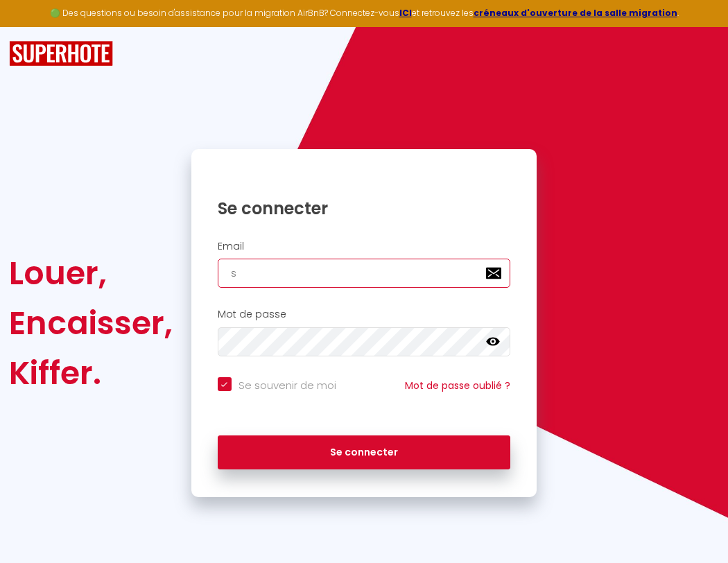  What do you see at coordinates (91, 373) in the screenshot?
I see `div: Kiffer.` at bounding box center [91, 373].